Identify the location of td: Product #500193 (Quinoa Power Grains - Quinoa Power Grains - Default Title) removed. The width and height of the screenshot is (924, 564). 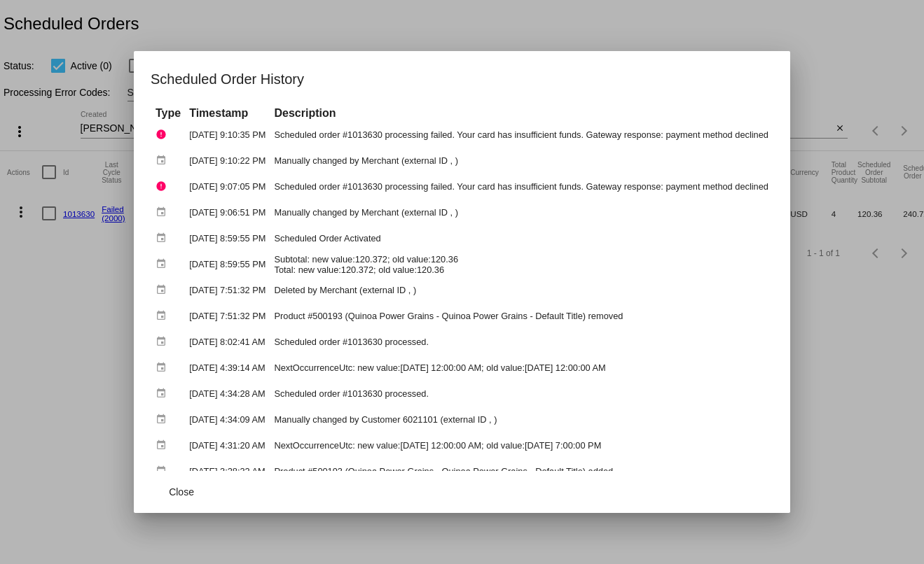
(520, 316).